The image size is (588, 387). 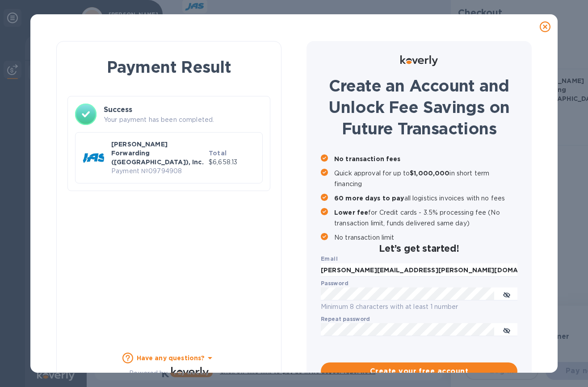 I want to click on p: for Credit cards - 3.5% processing fee (No transaction limit, funds delivered same day), so click(x=426, y=218).